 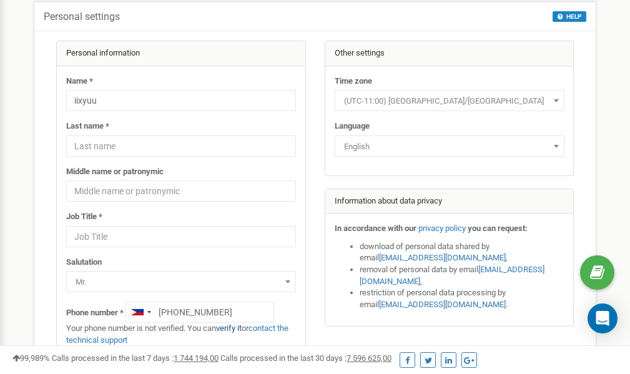 What do you see at coordinates (135, 358) in the screenshot?
I see `span: Calls processed in the last 7 days :` at bounding box center [135, 358].